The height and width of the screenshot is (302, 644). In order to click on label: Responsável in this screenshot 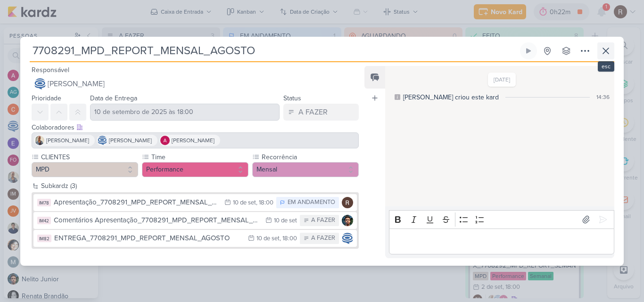, I will do `click(50, 70)`.